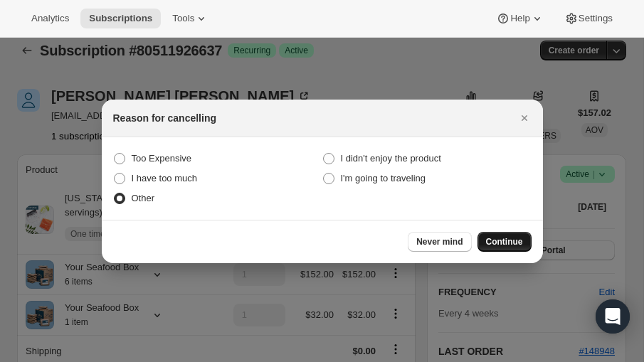  Describe the element at coordinates (50, 19) in the screenshot. I see `span: Analytics` at that location.